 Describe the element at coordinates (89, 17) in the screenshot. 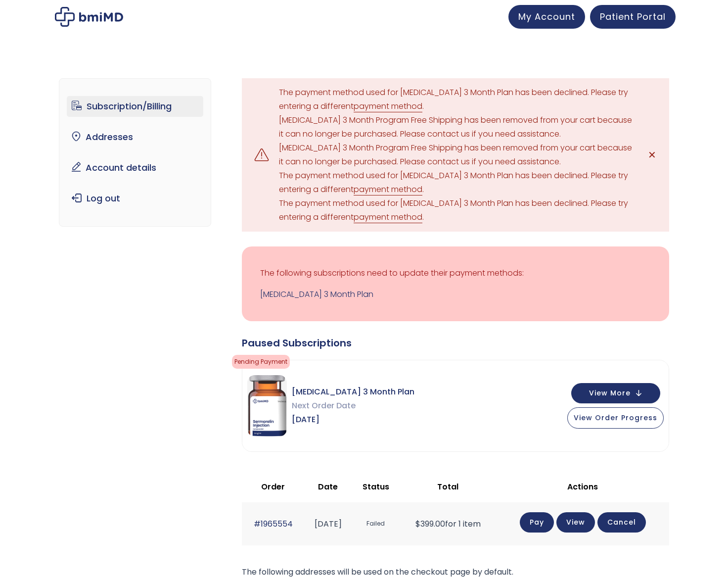

I see `div: My account` at that location.